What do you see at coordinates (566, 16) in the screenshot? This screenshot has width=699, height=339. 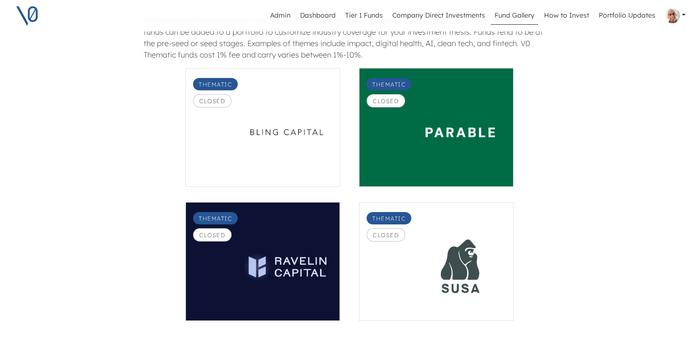 I see `a: How to Invest` at bounding box center [566, 16].